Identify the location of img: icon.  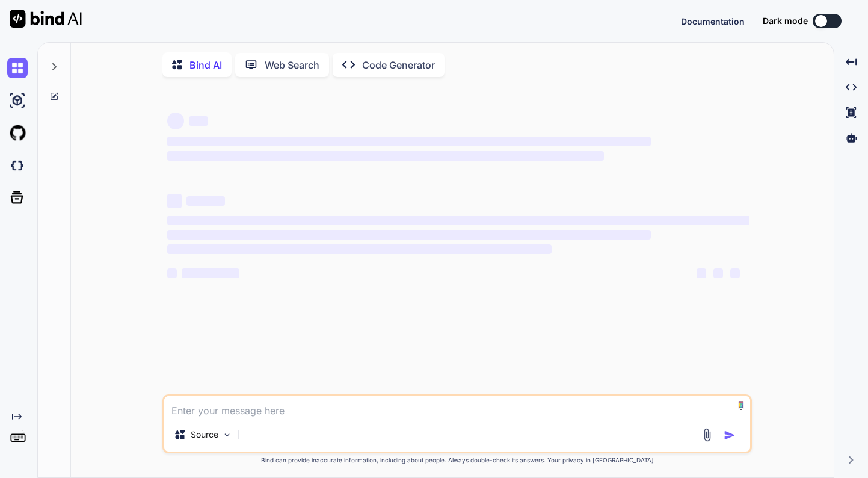
(730, 436).